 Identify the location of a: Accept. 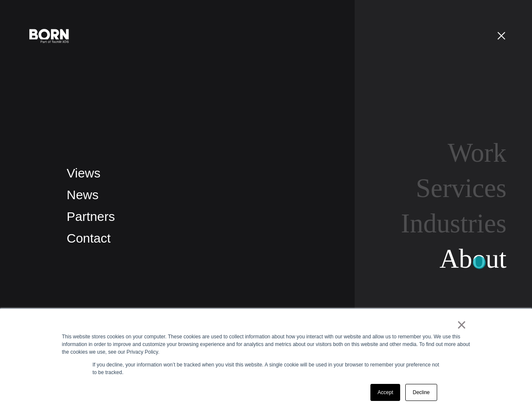
(385, 393).